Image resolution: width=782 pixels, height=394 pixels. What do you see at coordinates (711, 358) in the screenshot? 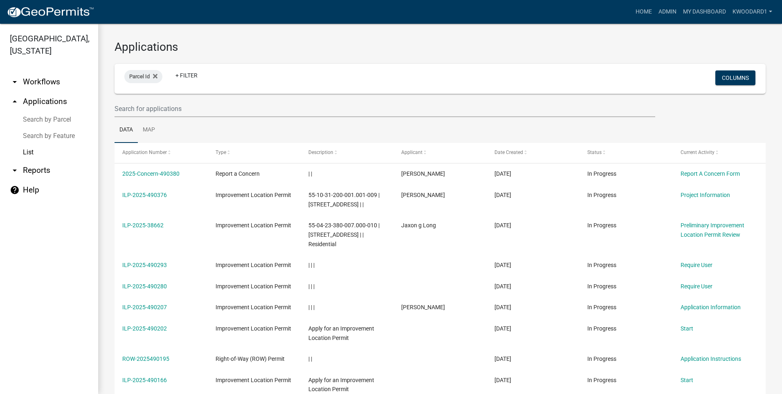
I see `a: Application Instructions` at bounding box center [711, 358].